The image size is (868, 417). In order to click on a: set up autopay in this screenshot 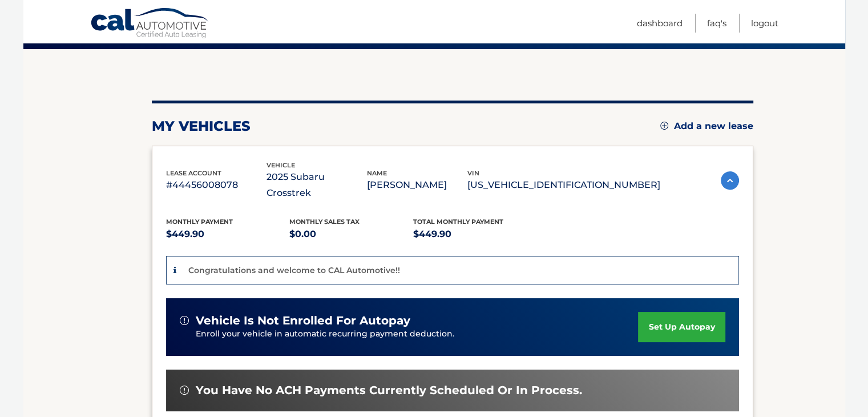, I will do `click(681, 327)`.